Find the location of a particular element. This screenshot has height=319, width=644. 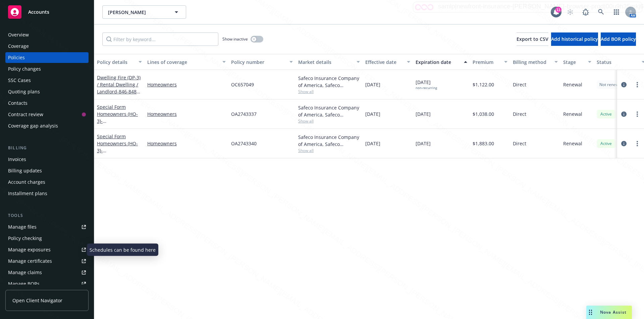

button: Add historical policy is located at coordinates (575, 39).